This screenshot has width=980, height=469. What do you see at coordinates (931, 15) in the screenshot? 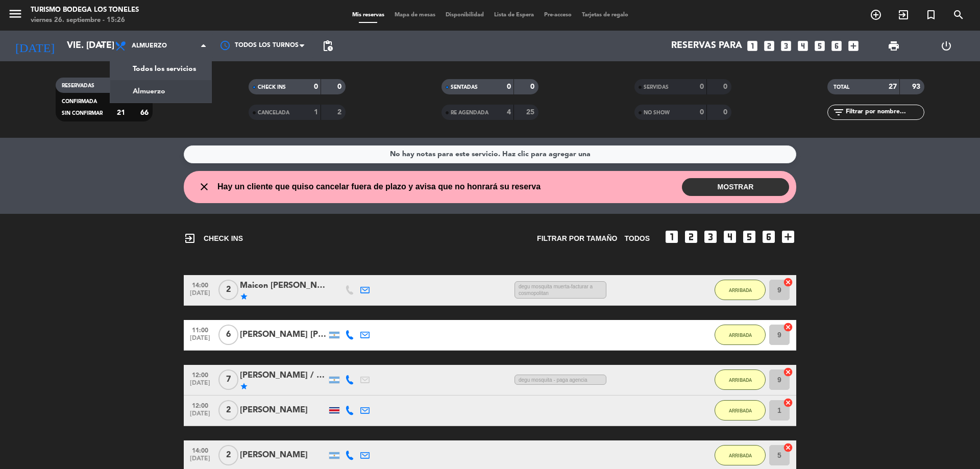
I see `i: turned_in_not` at bounding box center [931, 15].